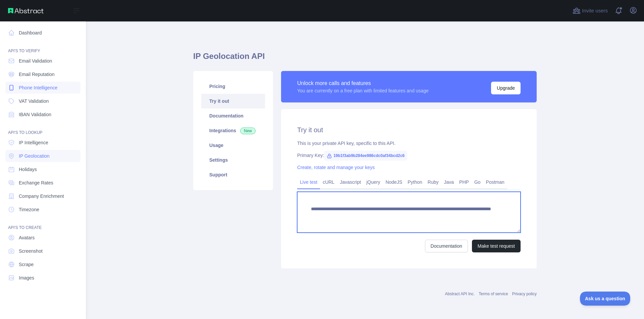  What do you see at coordinates (43, 143) in the screenshot?
I see `a: IP Intelligence` at bounding box center [43, 143].